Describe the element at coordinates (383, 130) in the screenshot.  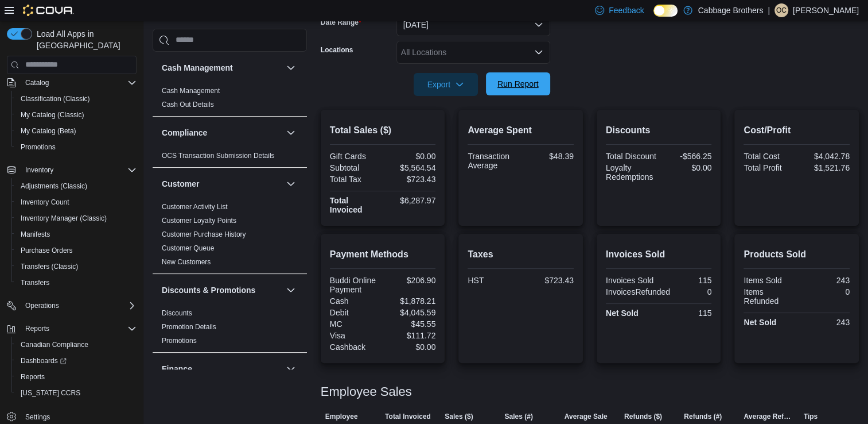
I see `h2: Total Sales ($)` at that location.